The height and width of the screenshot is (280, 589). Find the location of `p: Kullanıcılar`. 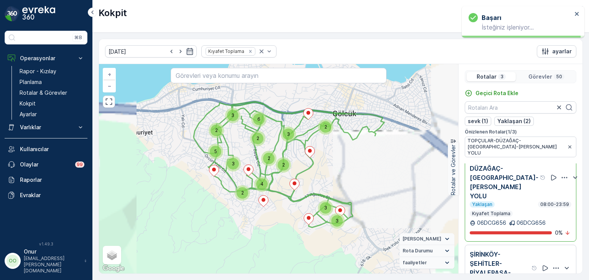

p: Kullanıcılar is located at coordinates (52, 149).